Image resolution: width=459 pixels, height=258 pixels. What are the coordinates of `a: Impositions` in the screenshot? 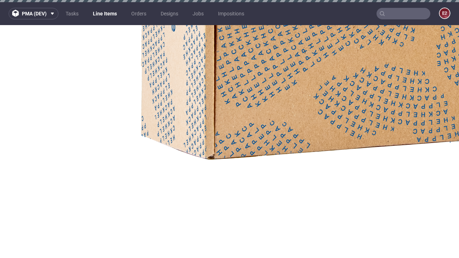 It's located at (231, 14).